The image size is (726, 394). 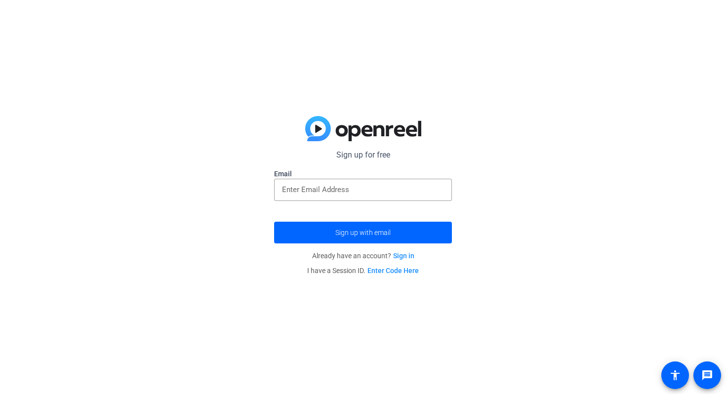 I want to click on span: I have a Session ID., so click(x=363, y=271).